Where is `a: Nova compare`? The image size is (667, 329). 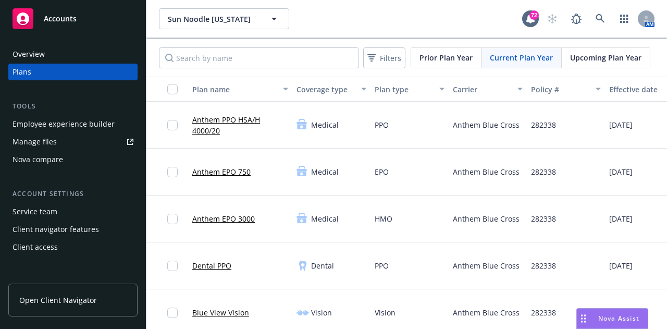 a: Nova compare is located at coordinates (73, 159).